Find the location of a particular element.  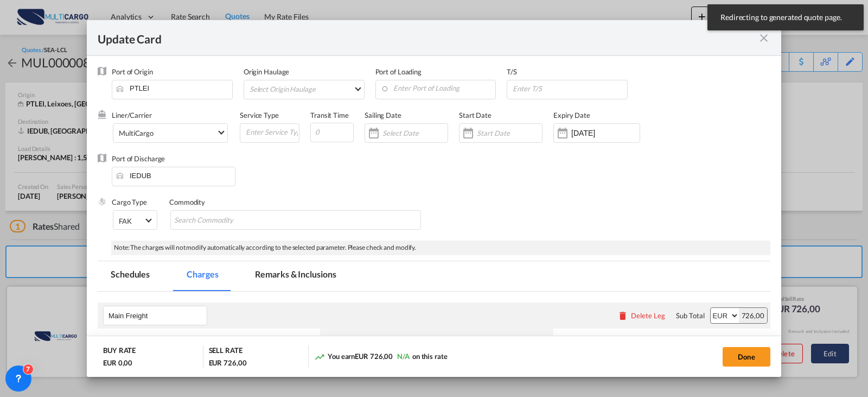

md-chips-wrap: Chips container with autocompletion. Enter the text area, type text to search, and then use the u... is located at coordinates (295, 220).